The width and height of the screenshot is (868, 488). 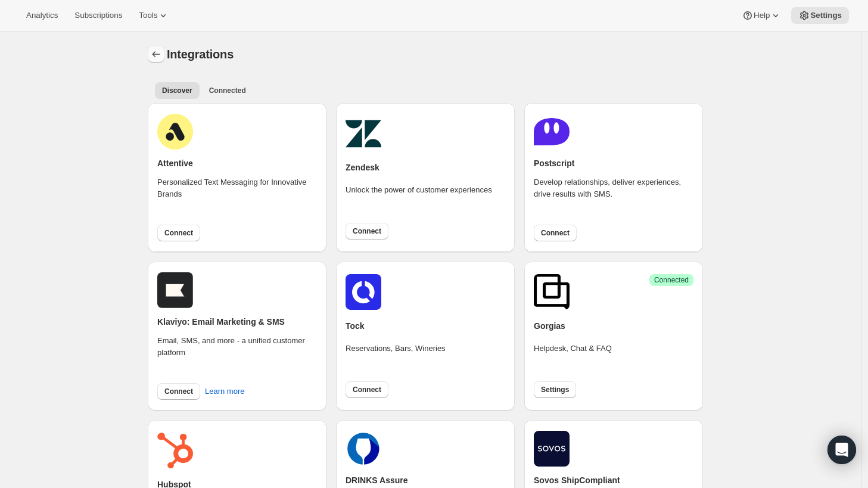 I want to click on span: Learn more, so click(x=225, y=391).